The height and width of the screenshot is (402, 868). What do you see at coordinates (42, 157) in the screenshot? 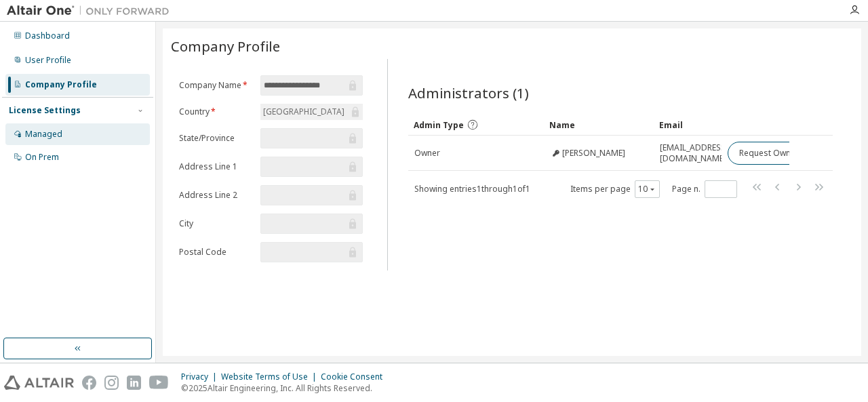
I see `div: On Prem` at bounding box center [42, 157].